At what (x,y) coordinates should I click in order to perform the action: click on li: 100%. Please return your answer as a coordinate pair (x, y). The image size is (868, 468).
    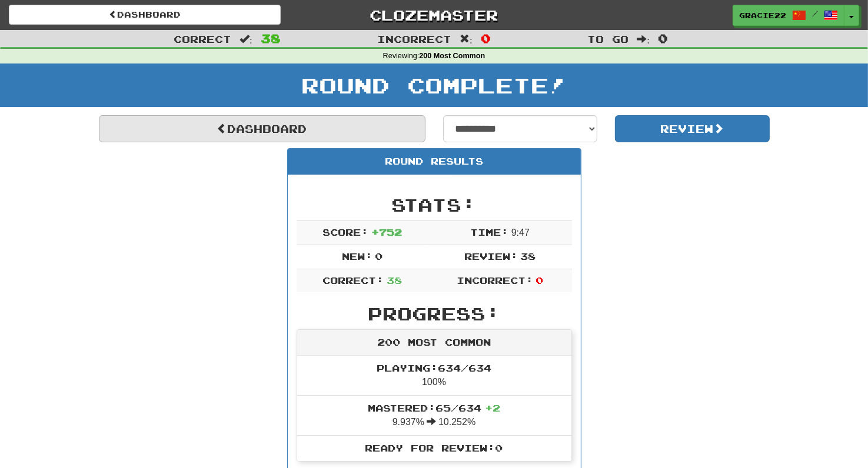
    Looking at the image, I should click on (434, 376).